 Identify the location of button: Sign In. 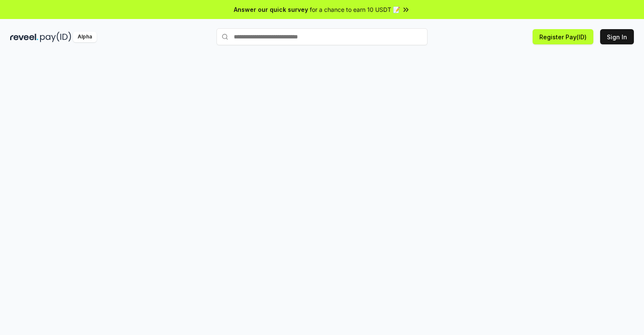
(617, 37).